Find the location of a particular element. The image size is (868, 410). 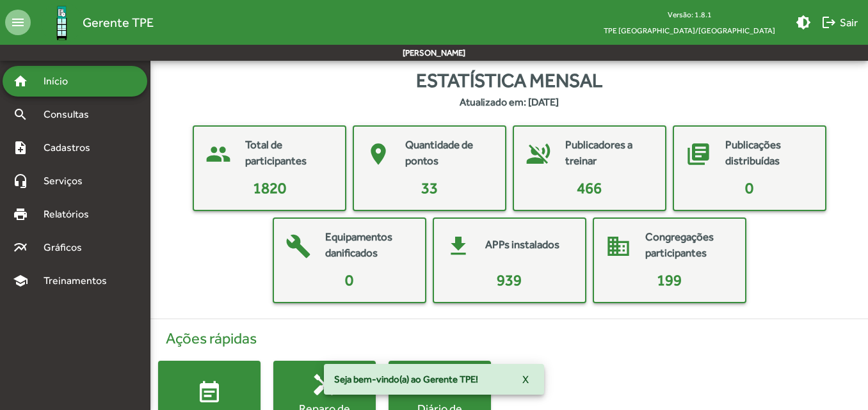

div: Versão: 1.8.1 is located at coordinates (689, 14).